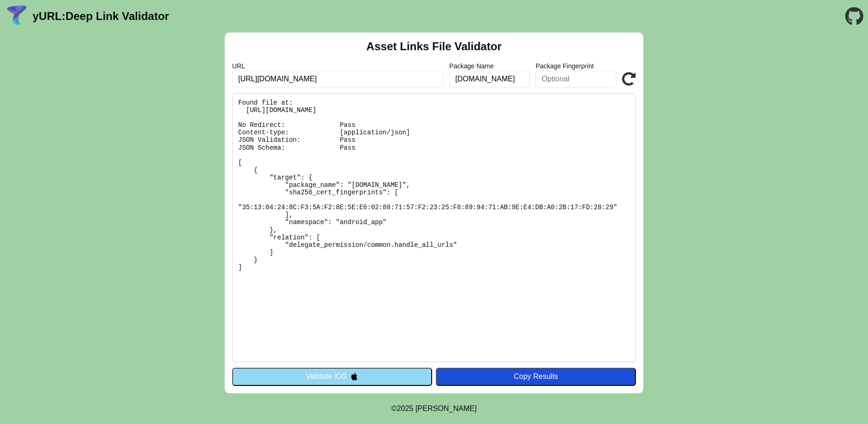  What do you see at coordinates (536, 376) in the screenshot?
I see `div: Copy Results` at bounding box center [536, 376].